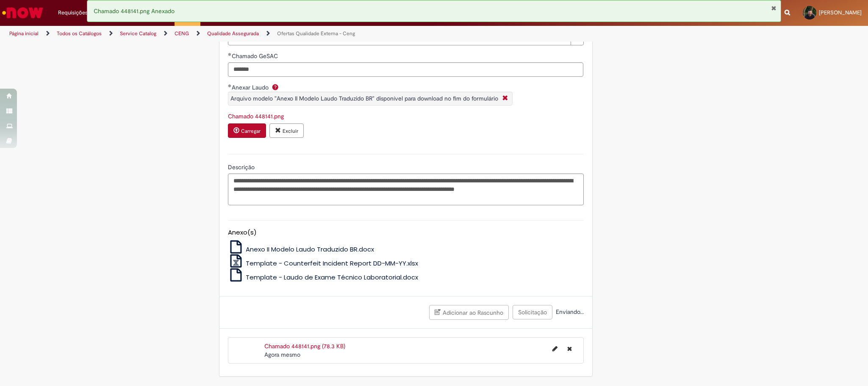 The height and width of the screenshot is (386, 868). I want to click on a: Todos os Catálogos, so click(79, 33).